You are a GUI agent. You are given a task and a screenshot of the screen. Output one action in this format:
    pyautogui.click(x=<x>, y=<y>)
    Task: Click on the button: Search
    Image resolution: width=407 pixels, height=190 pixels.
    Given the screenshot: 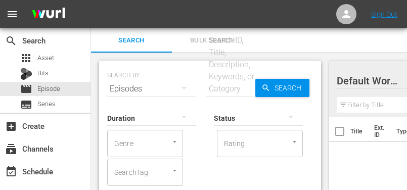 What is the action you would take?
    pyautogui.click(x=282, y=88)
    